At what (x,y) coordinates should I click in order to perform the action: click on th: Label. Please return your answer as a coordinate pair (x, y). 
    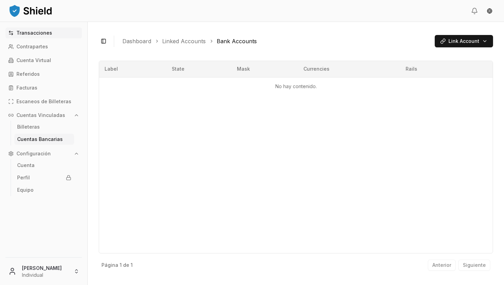
    Looking at the image, I should click on (133, 69).